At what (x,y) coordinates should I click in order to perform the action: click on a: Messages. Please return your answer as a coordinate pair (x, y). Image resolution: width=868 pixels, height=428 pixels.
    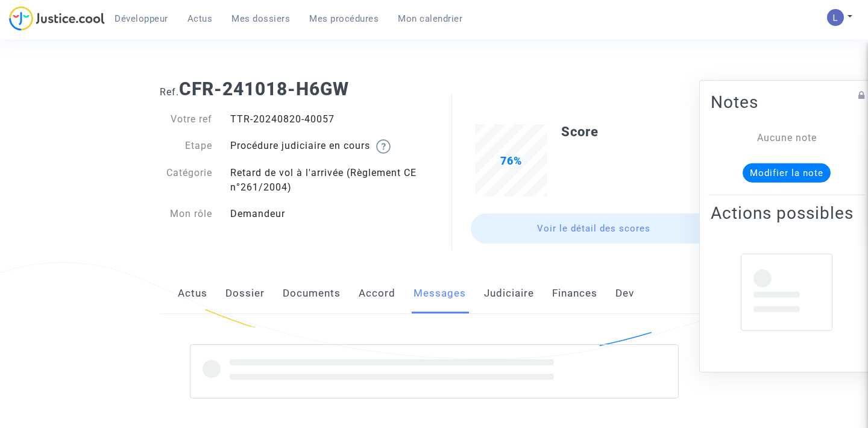
    Looking at the image, I should click on (439, 294).